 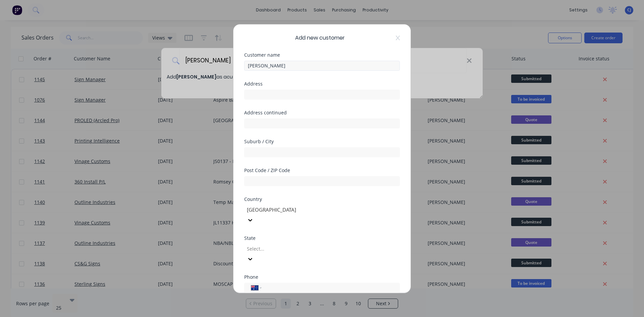 I want to click on div: Country, so click(x=322, y=199).